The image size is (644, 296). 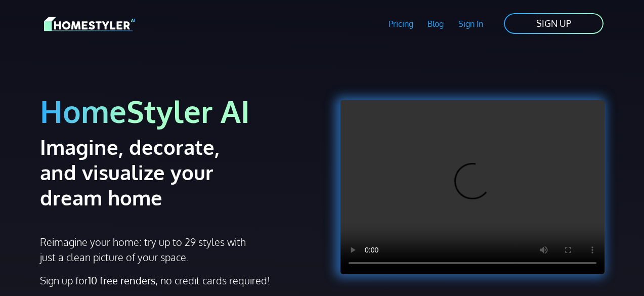 What do you see at coordinates (554, 23) in the screenshot?
I see `a: SIGN UP` at bounding box center [554, 23].